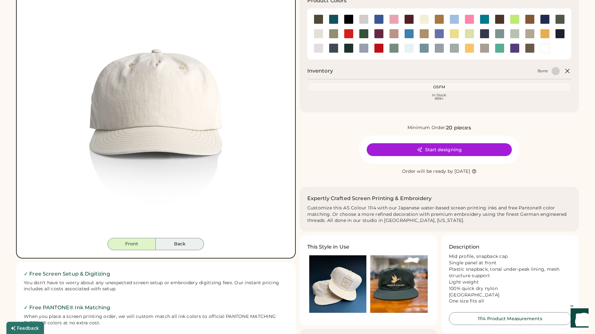 Image resolution: width=595 pixels, height=334 pixels. Describe the element at coordinates (439, 97) in the screenshot. I see `div: In Stock 999+` at that location.